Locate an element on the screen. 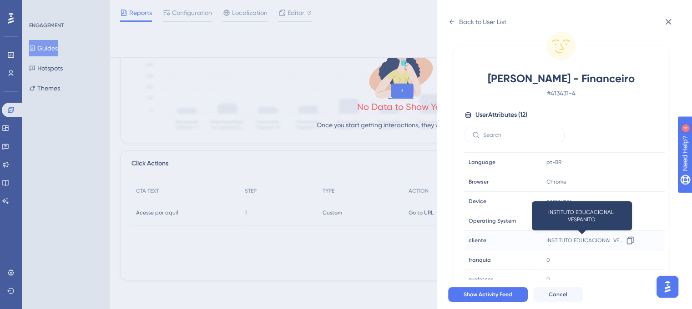 The image size is (692, 309). span: # 413431-4 is located at coordinates (561, 93).